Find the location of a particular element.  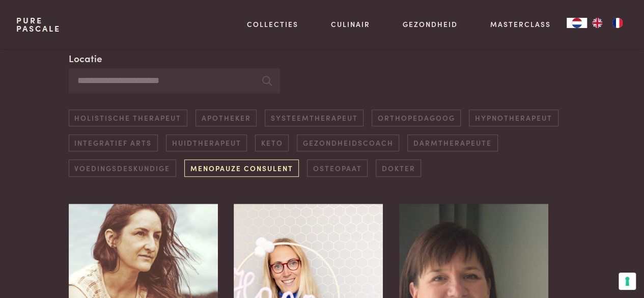

a: Darmtherapeute is located at coordinates (452, 143).